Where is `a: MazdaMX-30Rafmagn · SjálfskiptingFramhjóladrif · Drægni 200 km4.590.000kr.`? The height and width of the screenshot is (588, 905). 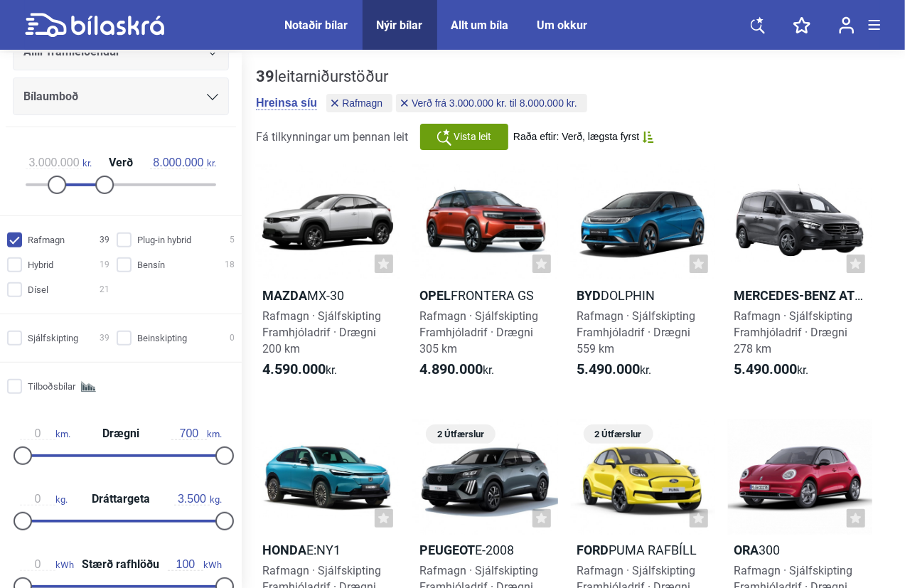
a: MazdaMX-30Rafmagn · SjálfskiptingFramhjóladrif · Drægni 200 km4.590.000kr. is located at coordinates (328, 277).